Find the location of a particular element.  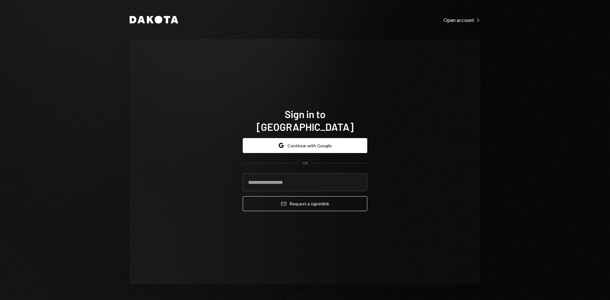

button: Continue with Google is located at coordinates (305, 145).